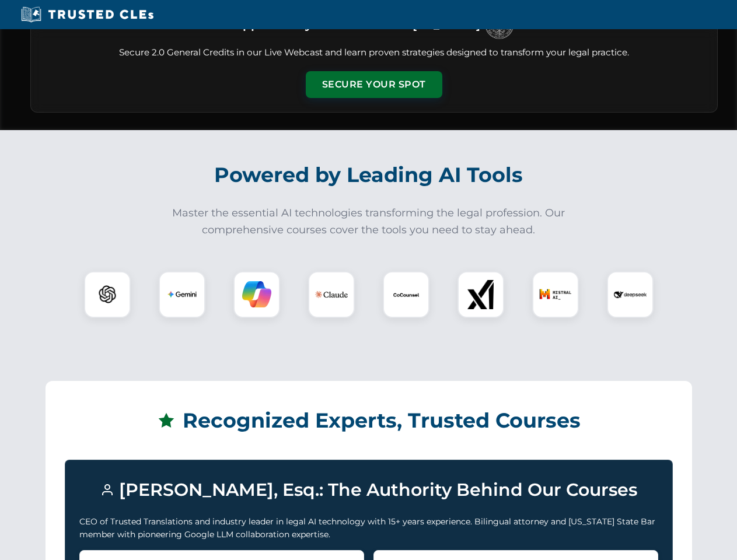  I want to click on img: Mistral AI Logo, so click(556, 295).